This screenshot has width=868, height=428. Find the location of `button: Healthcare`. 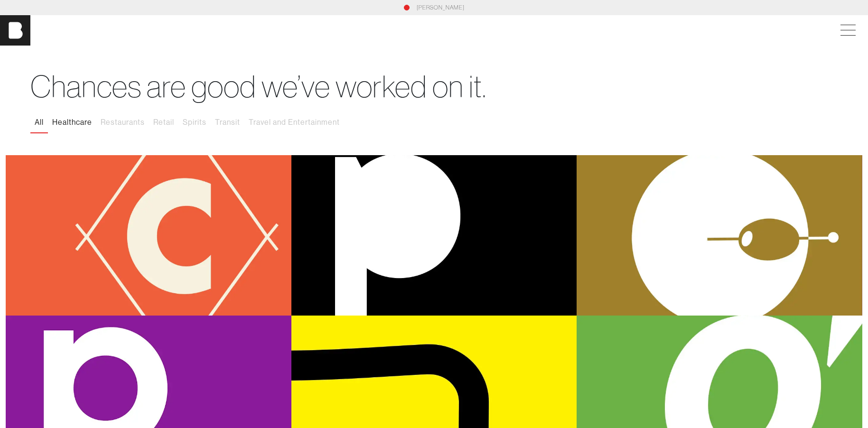

button: Healthcare is located at coordinates (72, 123).